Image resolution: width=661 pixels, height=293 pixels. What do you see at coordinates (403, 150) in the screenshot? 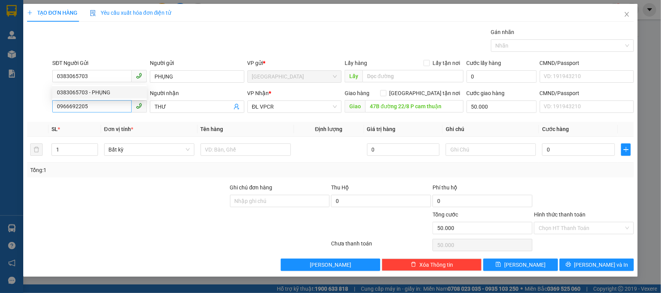
I see `input: 0` at bounding box center [403, 150].